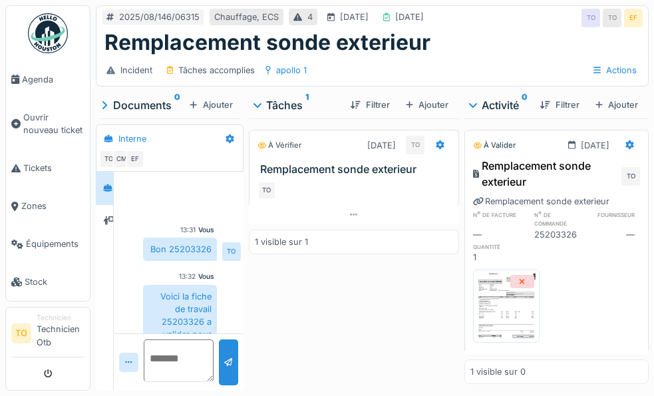 The width and height of the screenshot is (654, 396). I want to click on div: Bon 25203326, so click(180, 249).